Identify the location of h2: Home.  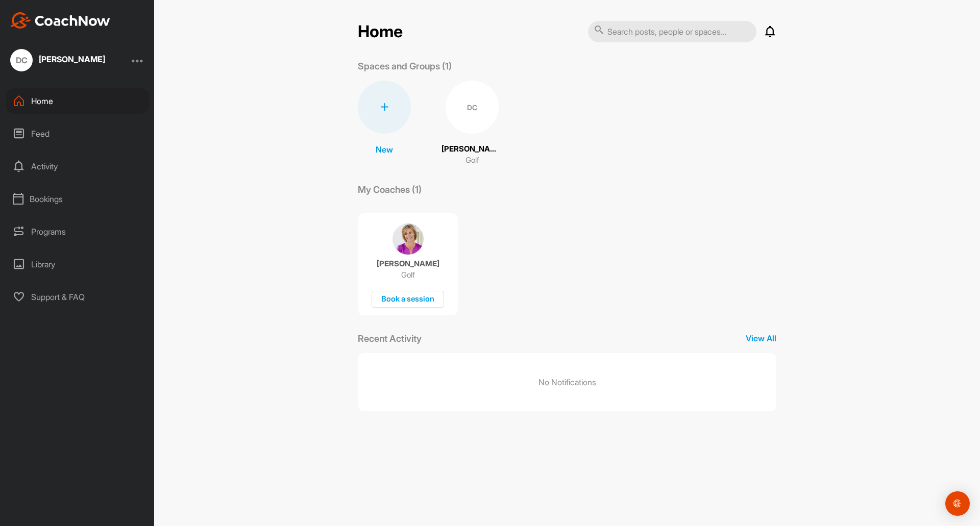
(380, 32).